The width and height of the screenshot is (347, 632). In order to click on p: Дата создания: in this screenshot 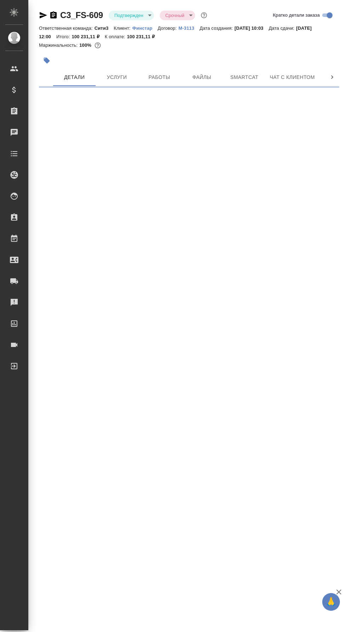, I will do `click(217, 28)`.